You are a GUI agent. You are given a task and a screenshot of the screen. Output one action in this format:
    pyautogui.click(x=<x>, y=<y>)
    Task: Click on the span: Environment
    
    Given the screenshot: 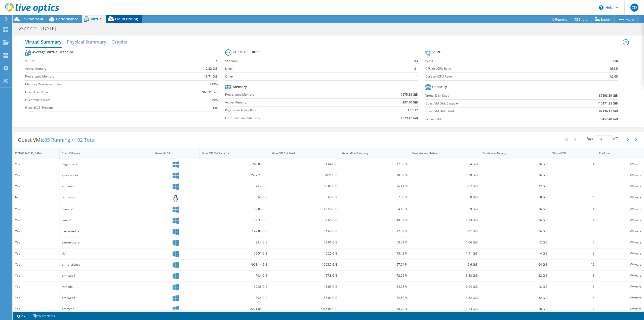 What is the action you would take?
    pyautogui.click(x=32, y=19)
    